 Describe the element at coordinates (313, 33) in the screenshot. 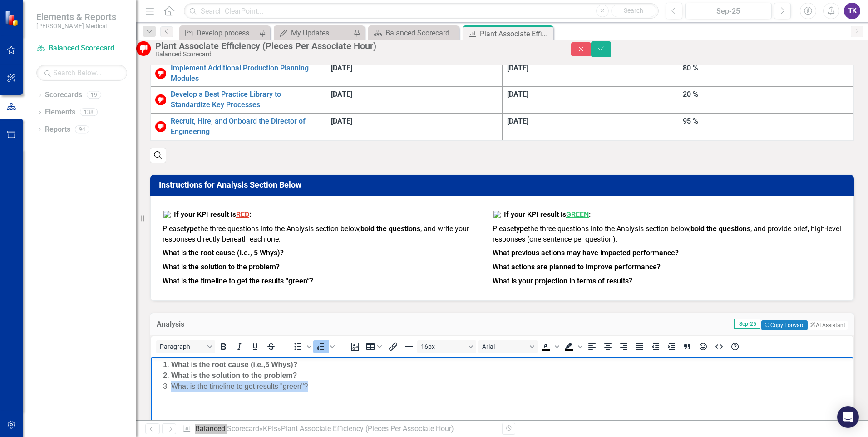

I see `a: My Updates` at that location.